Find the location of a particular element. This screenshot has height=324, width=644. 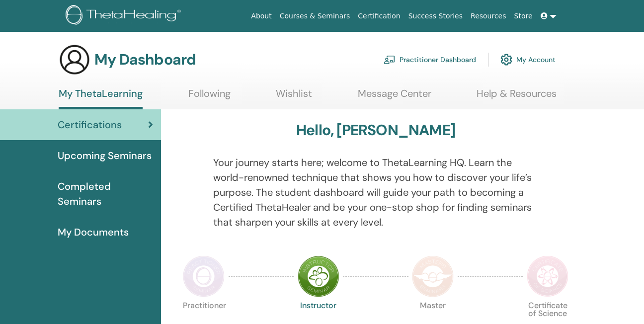

p: Your journey starts here; welcome to ThetaLearning HQ. Learn the world-renowned technique that sh... is located at coordinates (376, 192).